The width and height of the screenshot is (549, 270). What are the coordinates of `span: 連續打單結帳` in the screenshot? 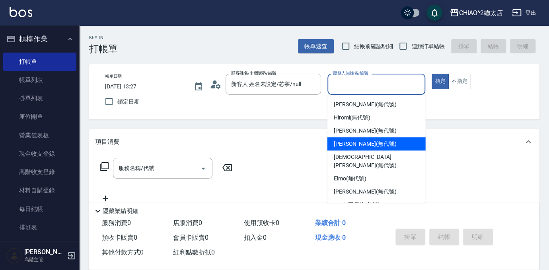 It's located at (428, 46).